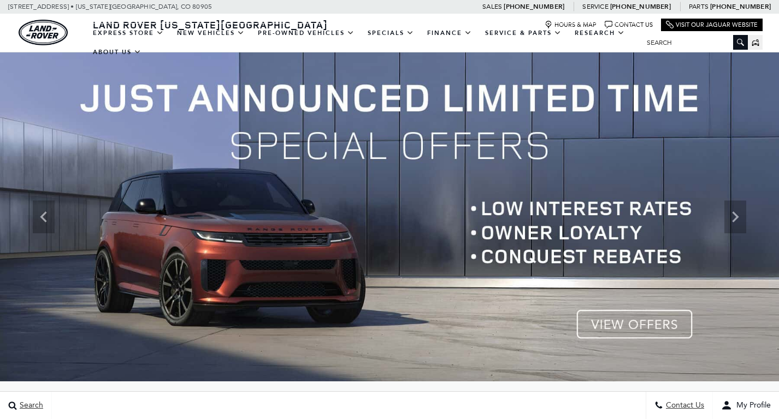  I want to click on a: Visit Our Jaguar Website, so click(712, 25).